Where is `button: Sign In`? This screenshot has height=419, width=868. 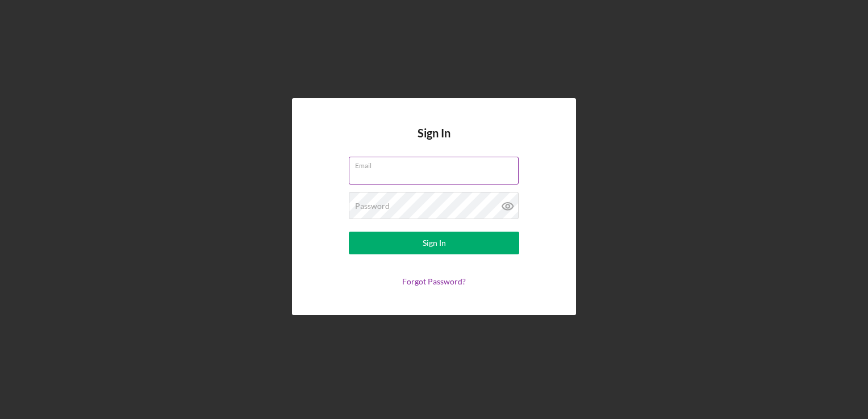
button: Sign In is located at coordinates (434, 243).